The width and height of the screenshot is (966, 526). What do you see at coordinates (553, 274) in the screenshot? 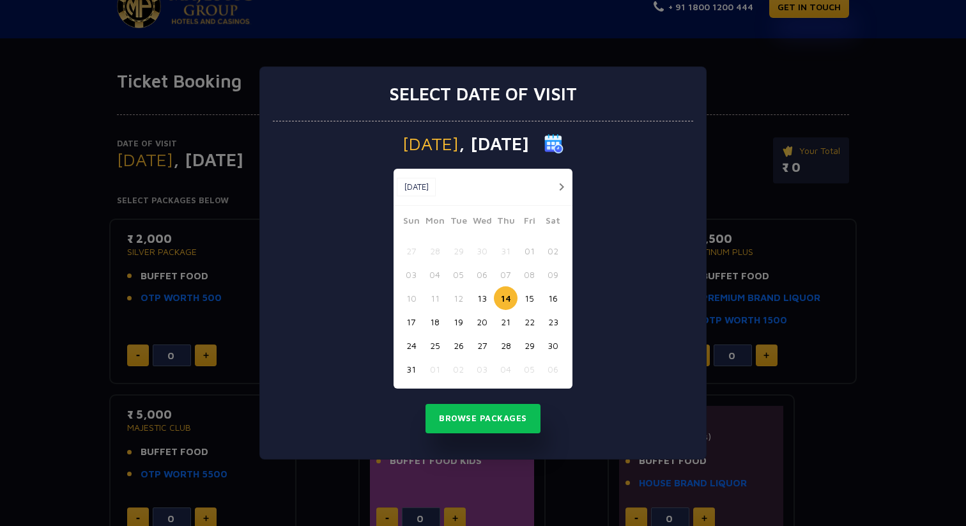
I see `button: 09` at bounding box center [553, 274].